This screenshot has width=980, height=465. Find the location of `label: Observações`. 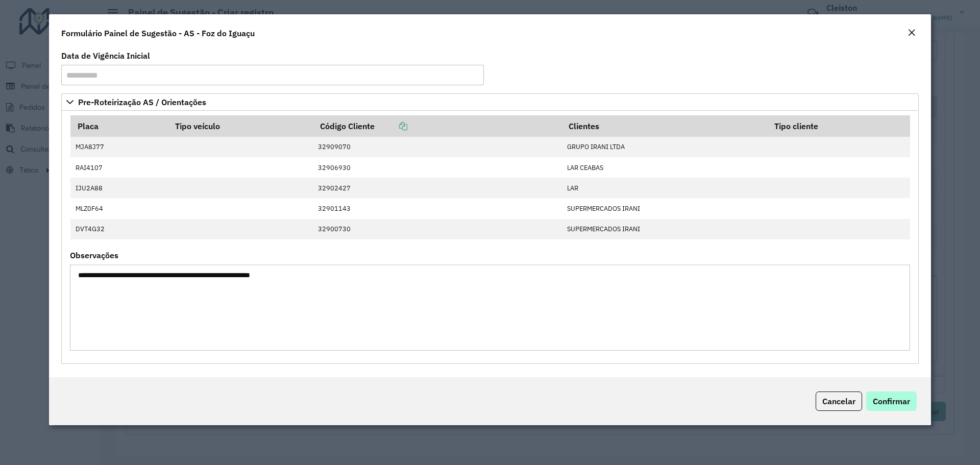

label: Observações is located at coordinates (94, 255).